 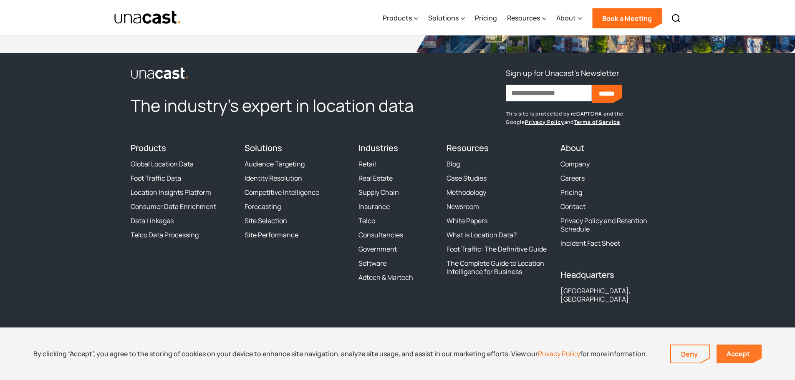 I want to click on a: Contact, so click(x=573, y=206).